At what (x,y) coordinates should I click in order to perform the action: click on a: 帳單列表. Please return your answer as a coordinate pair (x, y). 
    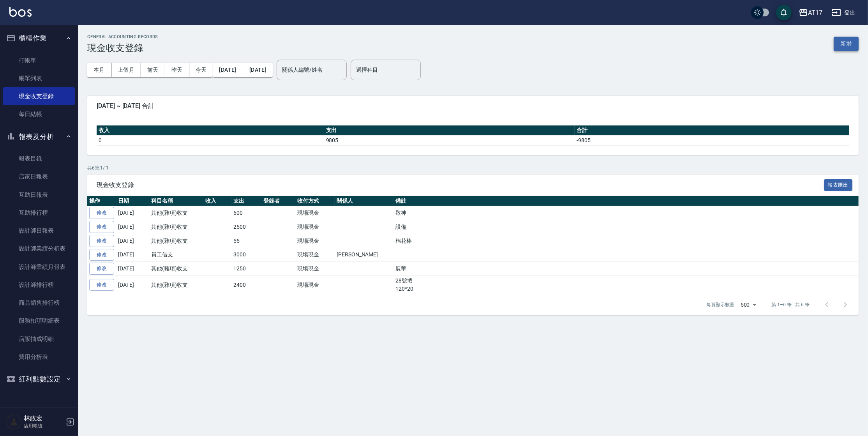
    Looking at the image, I should click on (39, 78).